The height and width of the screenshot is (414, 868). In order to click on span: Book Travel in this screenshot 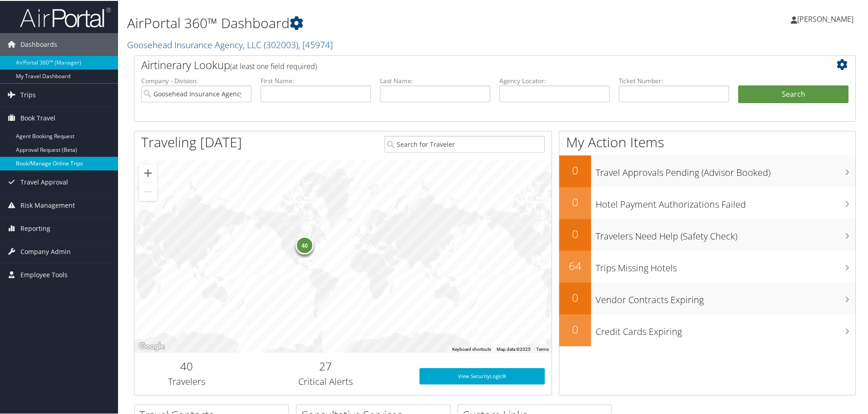, I will do `click(38, 117)`.